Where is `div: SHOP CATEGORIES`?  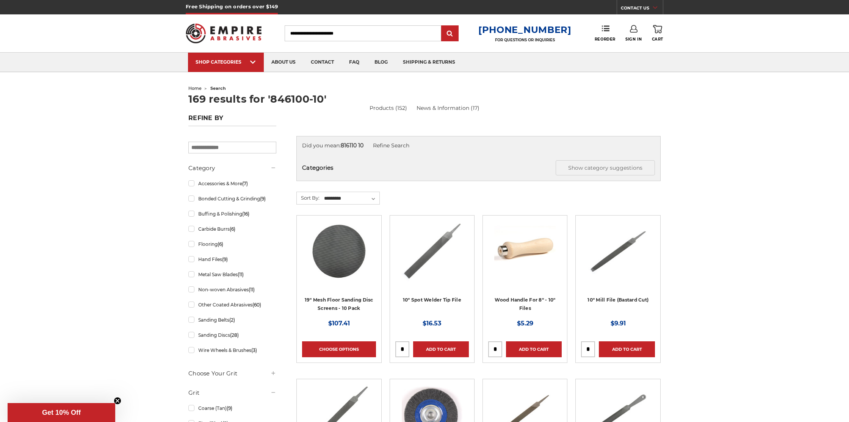 div: SHOP CATEGORIES is located at coordinates (226, 62).